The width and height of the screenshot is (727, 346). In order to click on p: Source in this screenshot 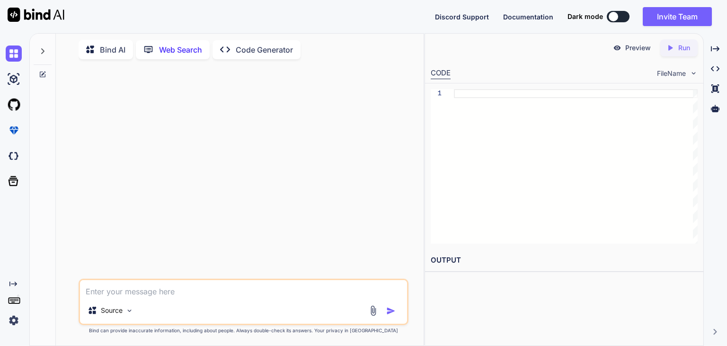, I will do `click(112, 310)`.